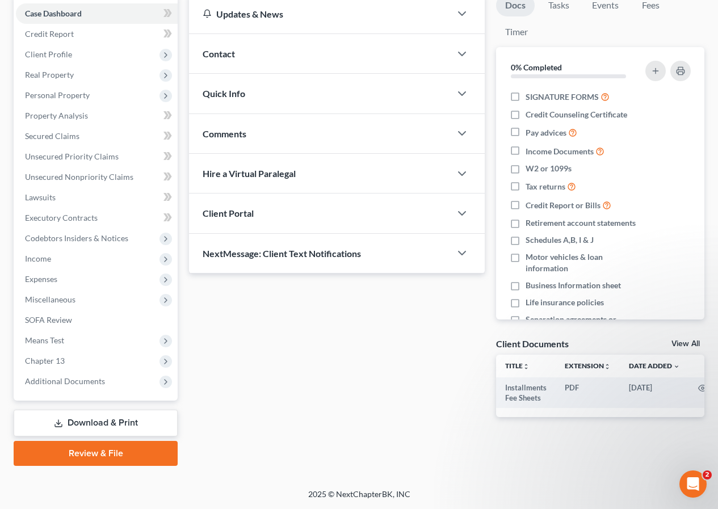 Image resolution: width=718 pixels, height=509 pixels. Describe the element at coordinates (96, 197) in the screenshot. I see `a: Lawsuits` at that location.